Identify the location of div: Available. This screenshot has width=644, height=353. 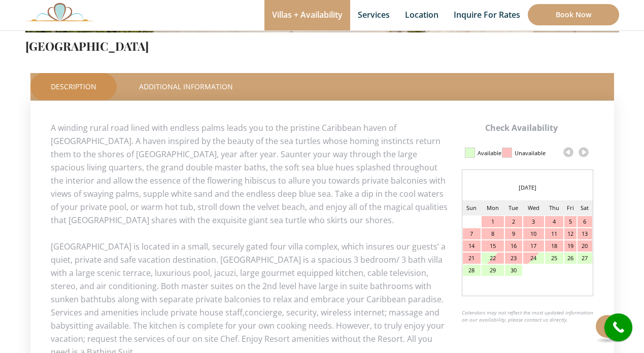
(489, 153).